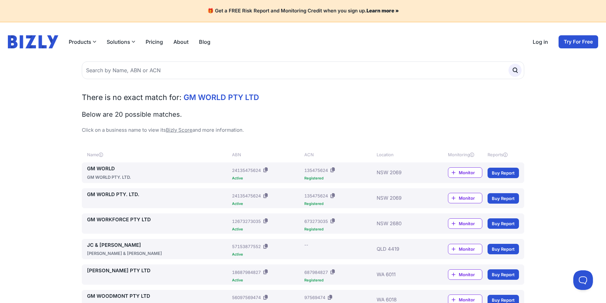 The height and width of the screenshot is (303, 606). I want to click on span: There is no exact match for:, so click(132, 98).